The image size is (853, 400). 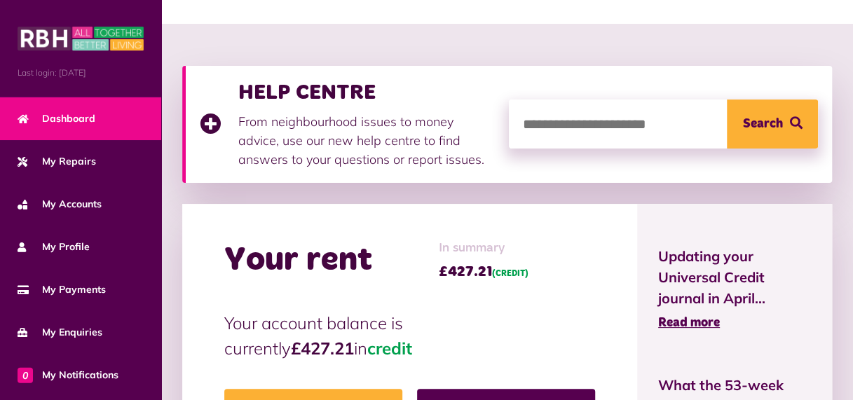 What do you see at coordinates (60, 332) in the screenshot?
I see `span: My Enquiries` at bounding box center [60, 332].